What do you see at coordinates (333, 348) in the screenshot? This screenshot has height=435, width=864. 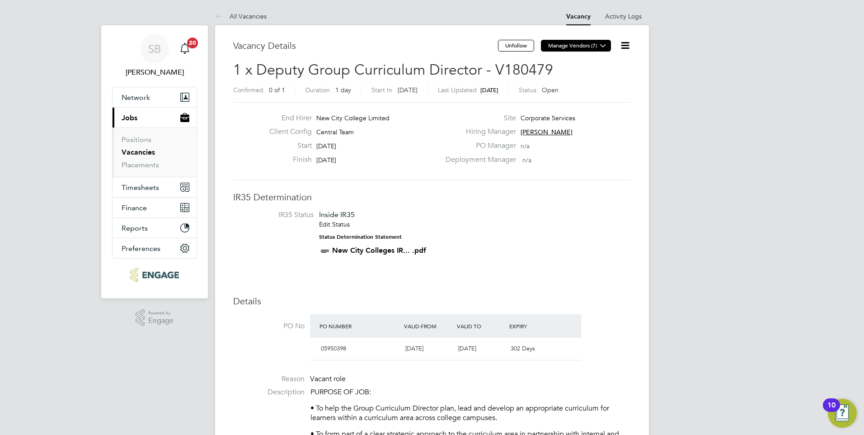 I see `span: 05950398` at bounding box center [333, 348].